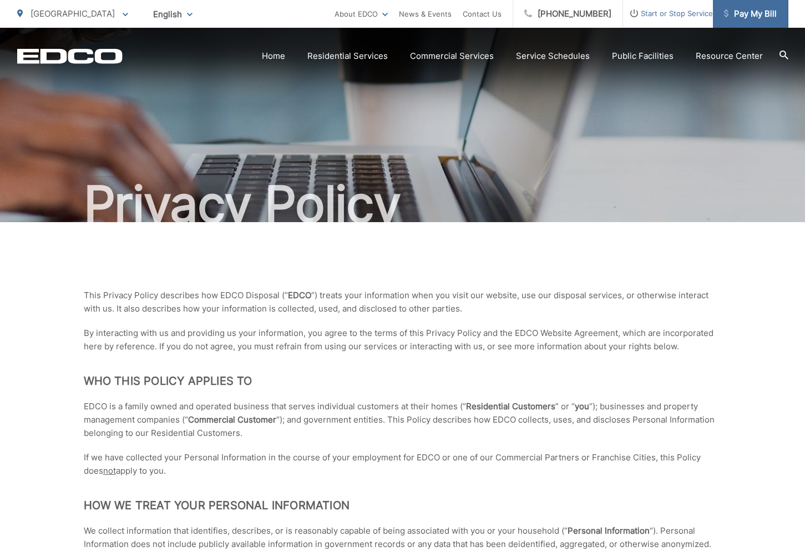  What do you see at coordinates (403, 537) in the screenshot?
I see `p: We collect information that identifies, describes, or is reasonably capable of being associated w...` at bounding box center [403, 537].